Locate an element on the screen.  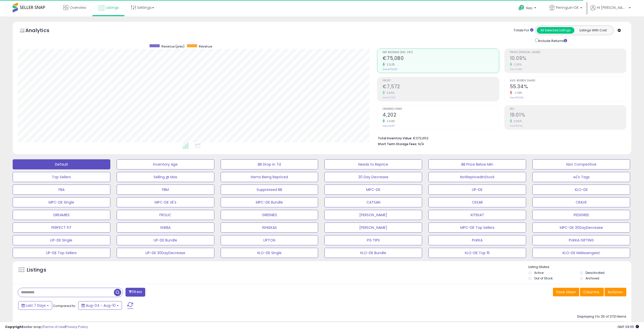
h5: Listings is located at coordinates (36, 270).